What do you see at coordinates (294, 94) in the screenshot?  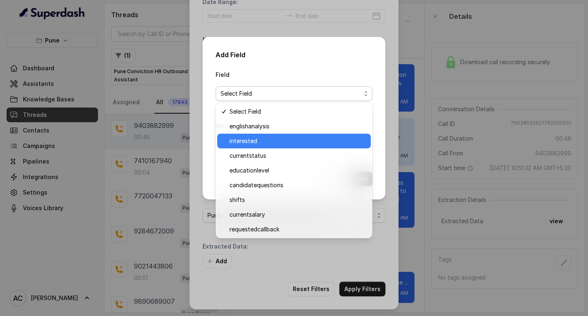 I see `button: Select Field` at bounding box center [294, 94].